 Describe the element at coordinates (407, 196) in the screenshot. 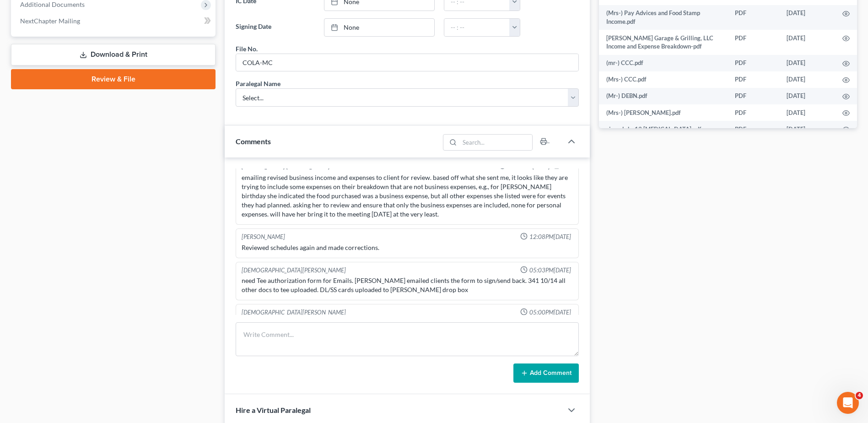

I see `div: emailing revised business income and expenses to client for review. based off what she sent me, i...` at that location.